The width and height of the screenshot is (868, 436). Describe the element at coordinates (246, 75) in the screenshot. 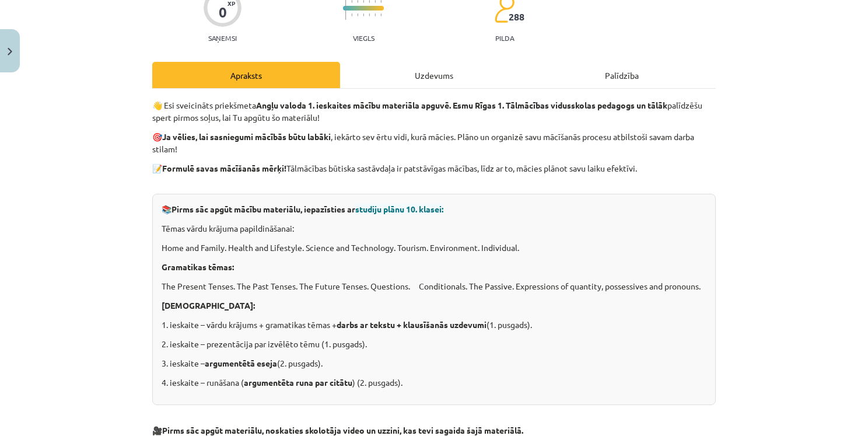

I see `div: Apraksts` at that location.